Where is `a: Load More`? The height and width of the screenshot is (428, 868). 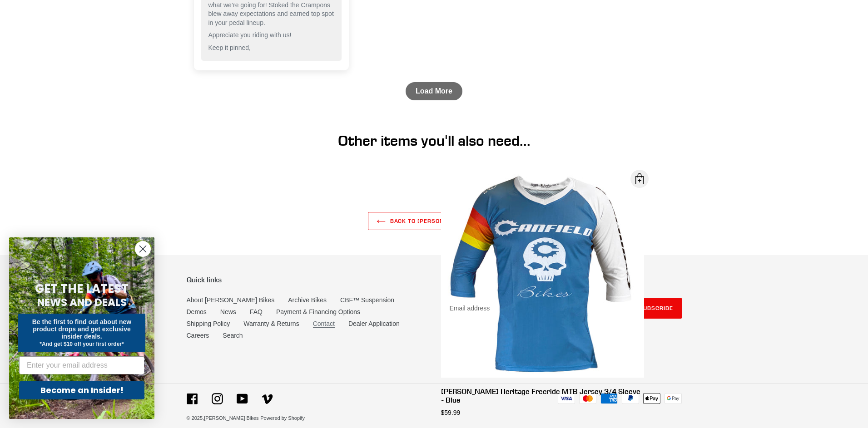
a: Load More is located at coordinates (434, 92).